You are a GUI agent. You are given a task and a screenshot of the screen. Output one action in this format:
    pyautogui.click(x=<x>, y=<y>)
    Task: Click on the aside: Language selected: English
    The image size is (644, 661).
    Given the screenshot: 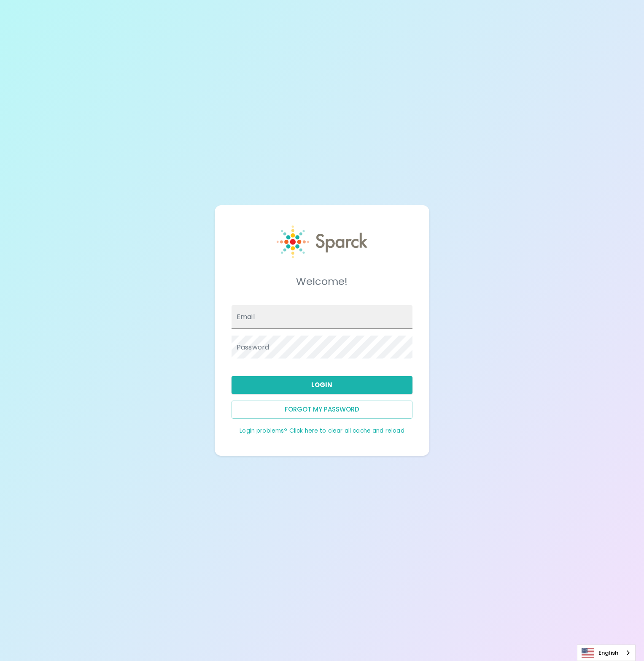 What is the action you would take?
    pyautogui.click(x=606, y=653)
    